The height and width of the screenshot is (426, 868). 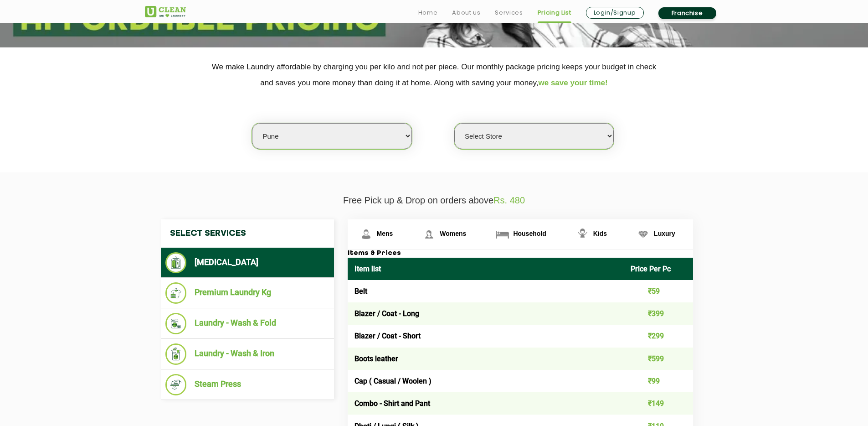 What do you see at coordinates (248, 384) in the screenshot?
I see `li: Steam Press` at bounding box center [248, 384].